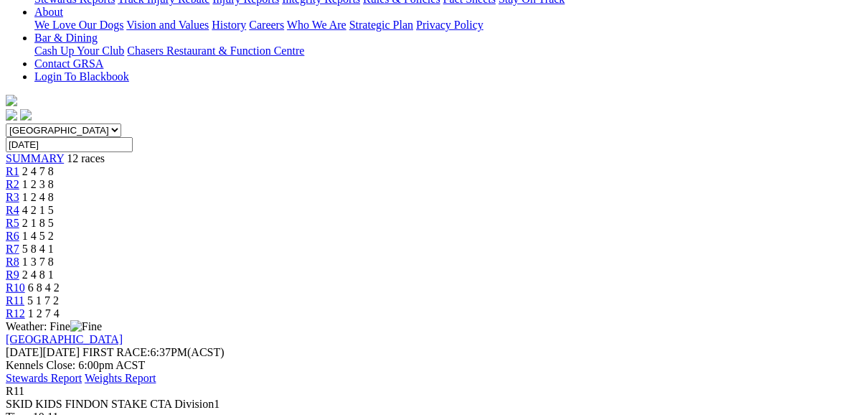  Describe the element at coordinates (434, 404) in the screenshot. I see `div: SKID KIDS FINDON STAKE CTA Division1` at that location.